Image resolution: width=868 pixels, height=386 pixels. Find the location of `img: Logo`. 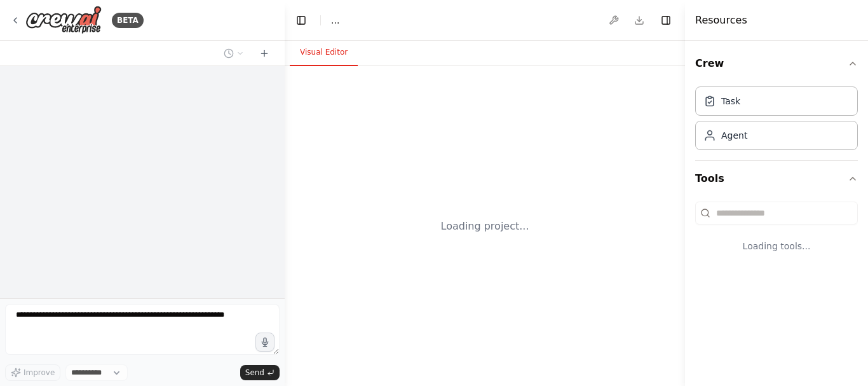

img: Logo is located at coordinates (64, 19).